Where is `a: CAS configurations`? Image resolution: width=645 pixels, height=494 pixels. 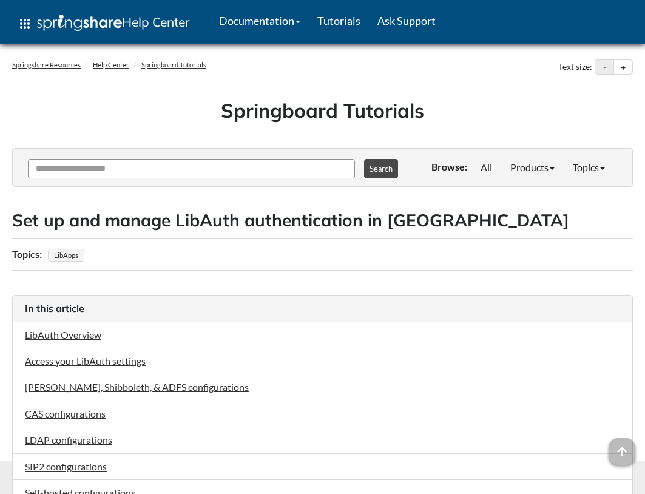
a: CAS configurations is located at coordinates (65, 413).